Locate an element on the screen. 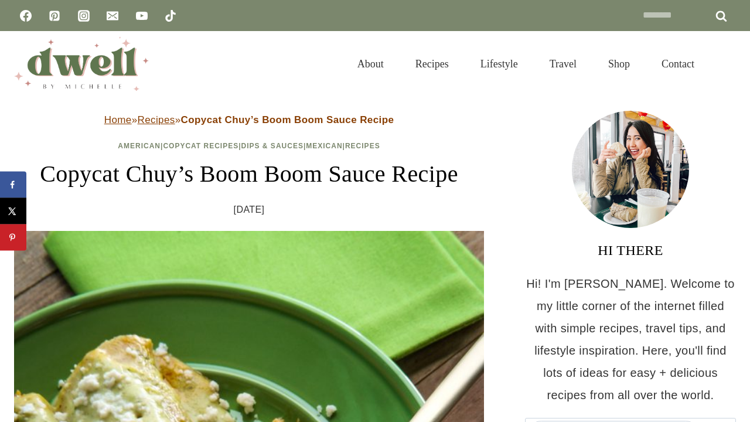 The height and width of the screenshot is (422, 750). nav: Primary Navigation is located at coordinates (526, 64).